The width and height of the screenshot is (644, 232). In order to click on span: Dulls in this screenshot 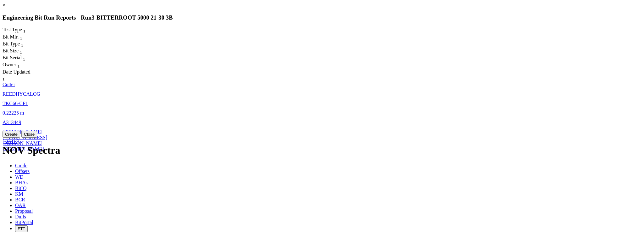, I will do `click(20, 216)`.